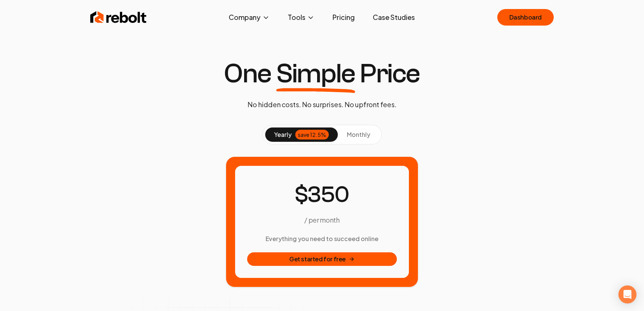 The image size is (644, 311). Describe the element at coordinates (359, 134) in the screenshot. I see `button: monthly` at that location.